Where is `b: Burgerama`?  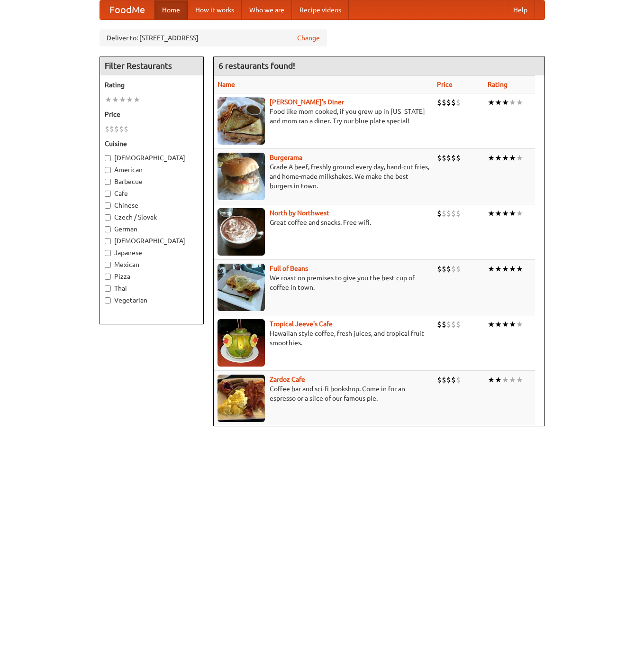
b: Burgerama is located at coordinates (286, 158).